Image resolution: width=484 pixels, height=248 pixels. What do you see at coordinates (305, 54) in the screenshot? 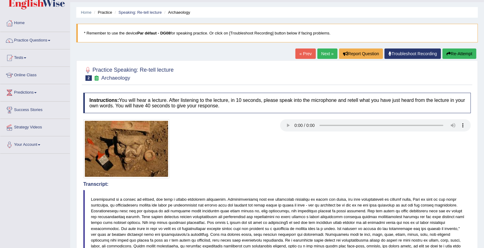
I see `a: « Prev` at bounding box center [305, 54].